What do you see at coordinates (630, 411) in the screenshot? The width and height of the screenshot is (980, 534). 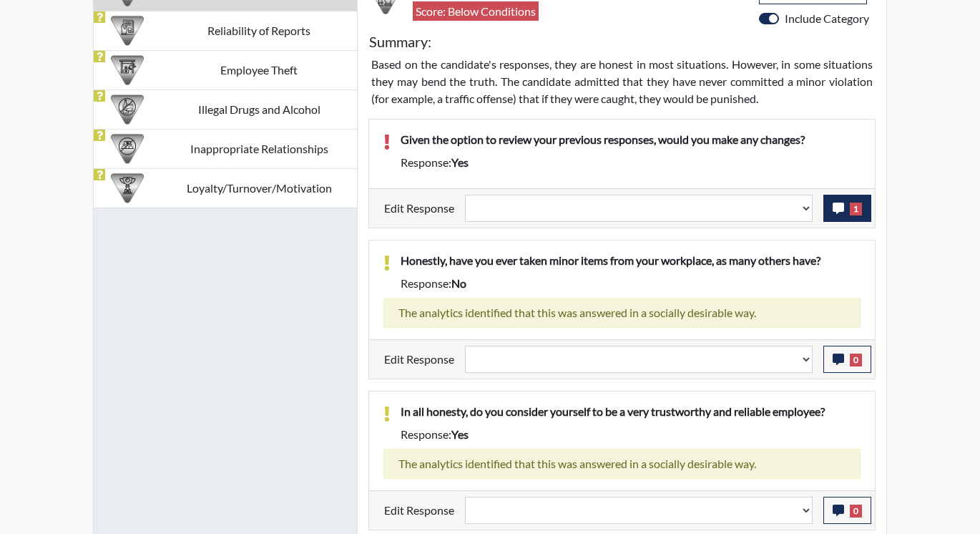 I see `p: In all honesty, do you consider yourself to be a very trustworthy and reliable employee?` at bounding box center [630, 411].